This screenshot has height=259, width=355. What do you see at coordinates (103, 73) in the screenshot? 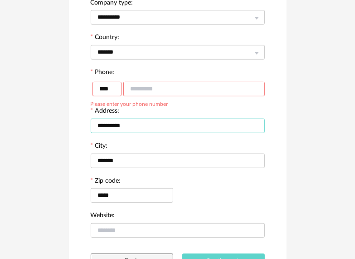
I see `label: Phone:` at bounding box center [103, 73].